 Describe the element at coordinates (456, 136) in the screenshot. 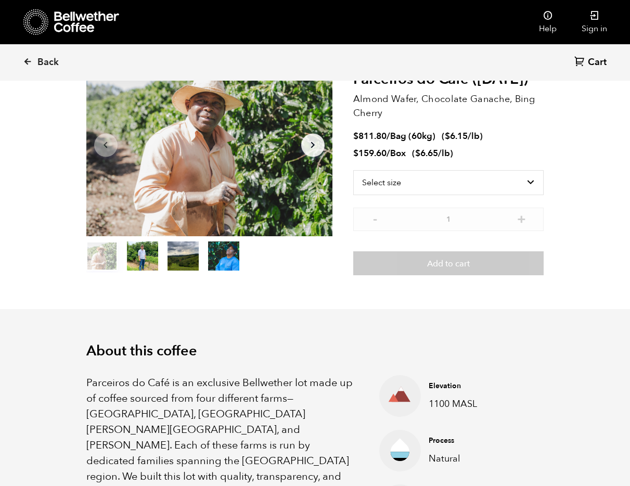

I see `bdi: 6.15` at that location.